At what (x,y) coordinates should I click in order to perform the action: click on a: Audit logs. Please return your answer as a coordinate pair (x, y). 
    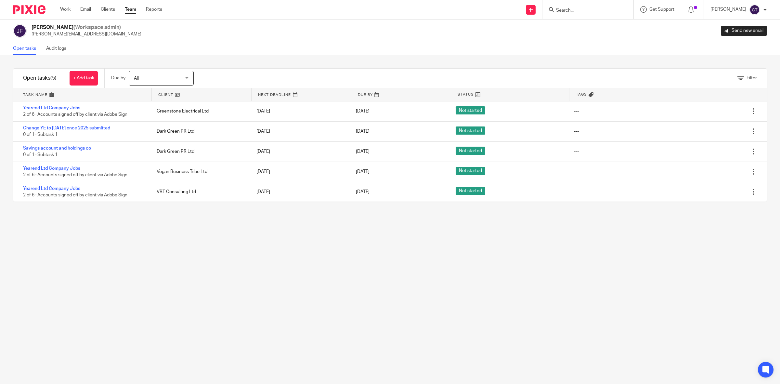
    Looking at the image, I should click on (58, 48).